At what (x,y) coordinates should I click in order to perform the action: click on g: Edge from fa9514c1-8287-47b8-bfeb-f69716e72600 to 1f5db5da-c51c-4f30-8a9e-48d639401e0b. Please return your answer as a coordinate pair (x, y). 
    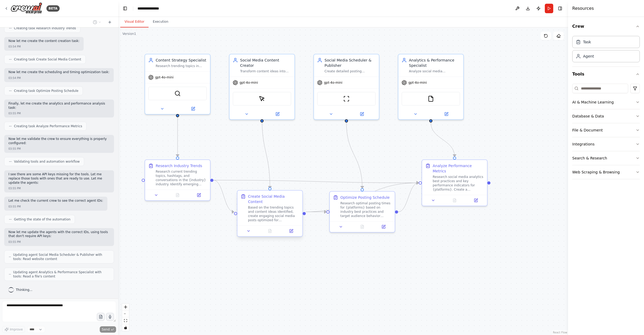
    Looking at the image, I should click on (354, 155).